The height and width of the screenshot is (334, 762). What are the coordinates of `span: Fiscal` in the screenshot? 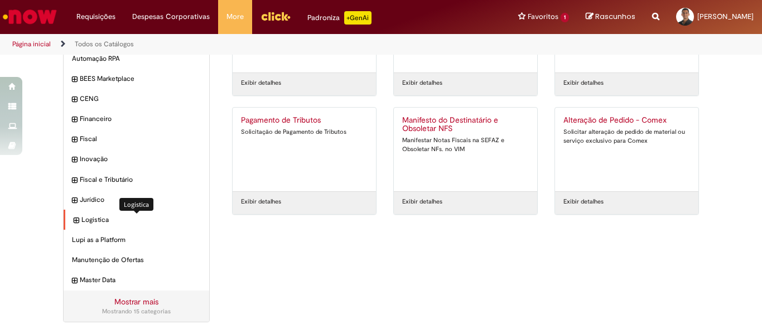 It's located at (140, 139).